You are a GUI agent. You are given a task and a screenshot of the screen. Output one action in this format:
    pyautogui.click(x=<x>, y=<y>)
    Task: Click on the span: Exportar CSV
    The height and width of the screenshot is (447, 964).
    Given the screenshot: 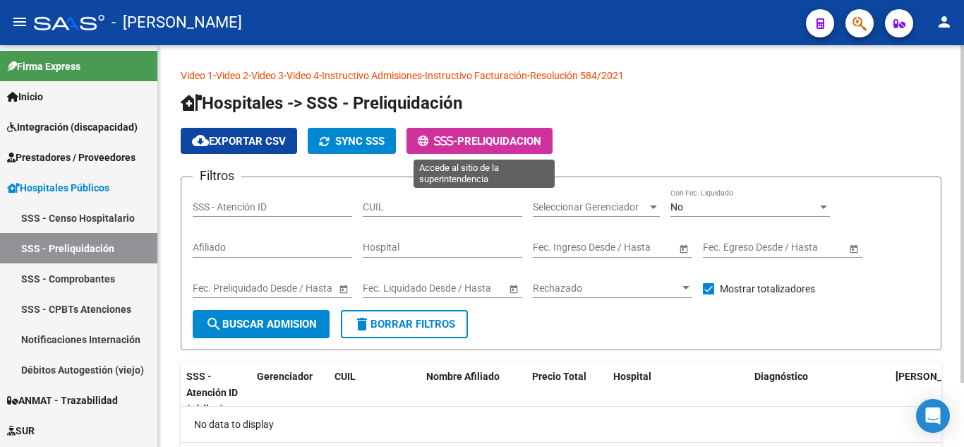 What is the action you would take?
    pyautogui.click(x=238, y=141)
    